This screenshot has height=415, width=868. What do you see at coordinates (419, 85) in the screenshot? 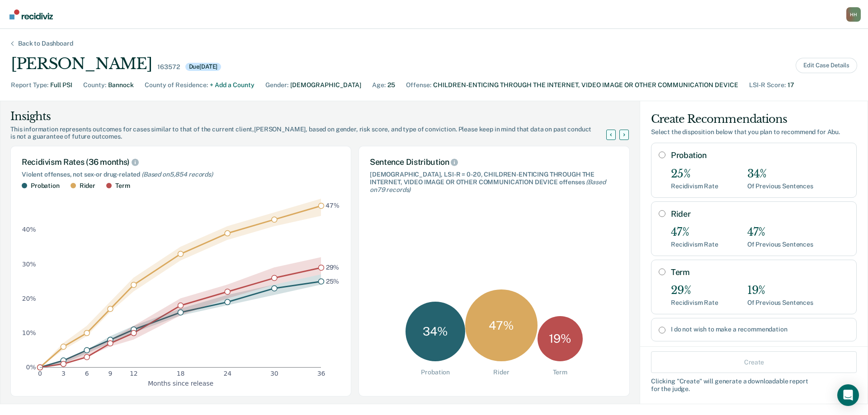
I see `div: Offense :` at bounding box center [419, 85].